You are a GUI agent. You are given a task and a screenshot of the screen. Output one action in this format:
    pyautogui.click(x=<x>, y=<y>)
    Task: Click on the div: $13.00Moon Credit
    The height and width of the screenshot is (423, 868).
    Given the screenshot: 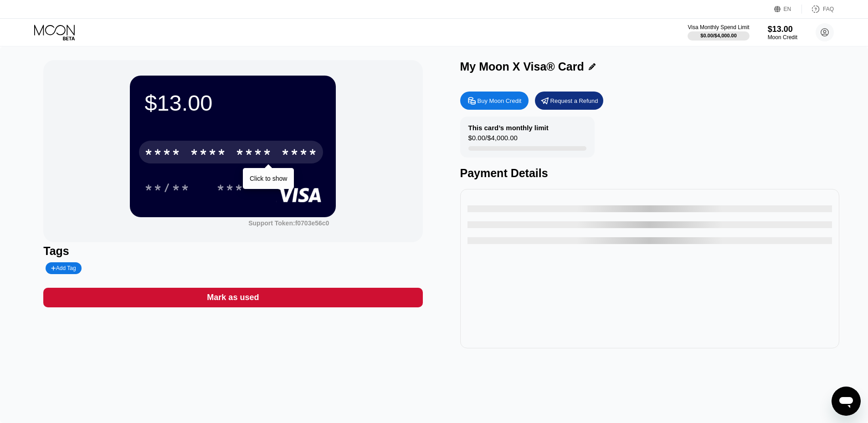 What is the action you would take?
    pyautogui.click(x=782, y=32)
    